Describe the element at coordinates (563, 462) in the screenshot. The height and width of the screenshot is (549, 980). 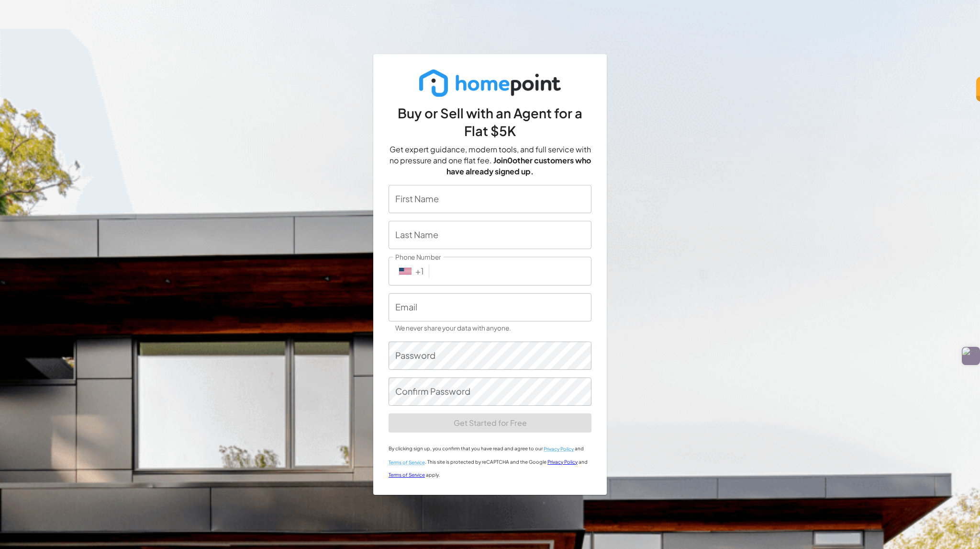
I see `a: Privacy Policy` at that location.